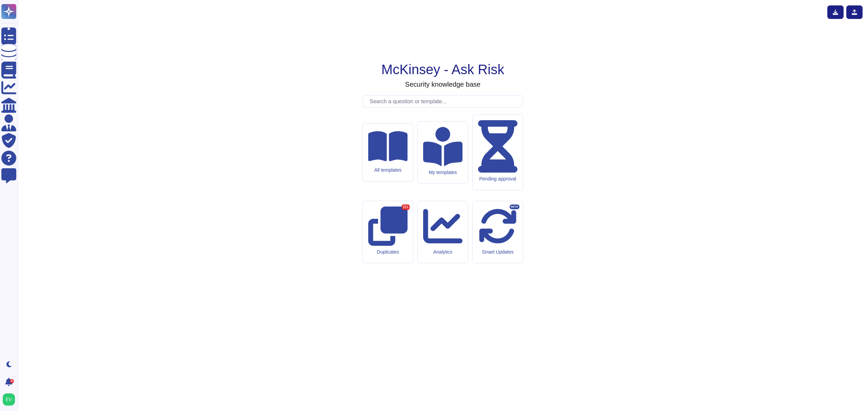 The width and height of the screenshot is (868, 411). I want to click on h3: Security knowledge base, so click(442, 85).